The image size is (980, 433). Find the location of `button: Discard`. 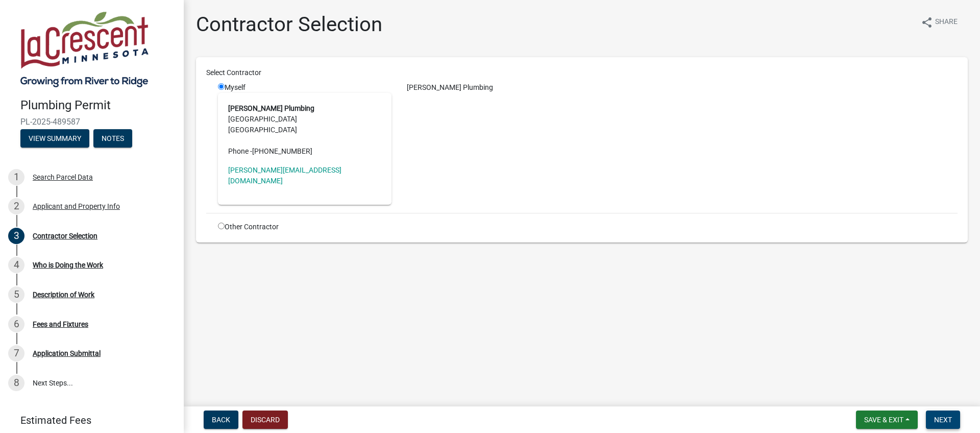

button: Discard is located at coordinates (265, 420).